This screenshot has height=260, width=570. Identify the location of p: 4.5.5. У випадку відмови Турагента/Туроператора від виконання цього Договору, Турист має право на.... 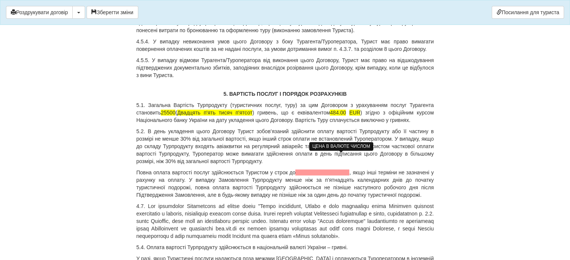
(285, 68).